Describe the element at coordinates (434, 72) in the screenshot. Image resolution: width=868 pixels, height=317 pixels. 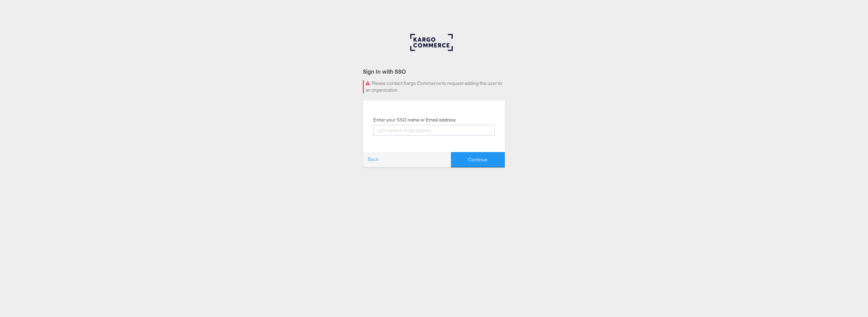
I see `div: Sign In with SSO` at that location.